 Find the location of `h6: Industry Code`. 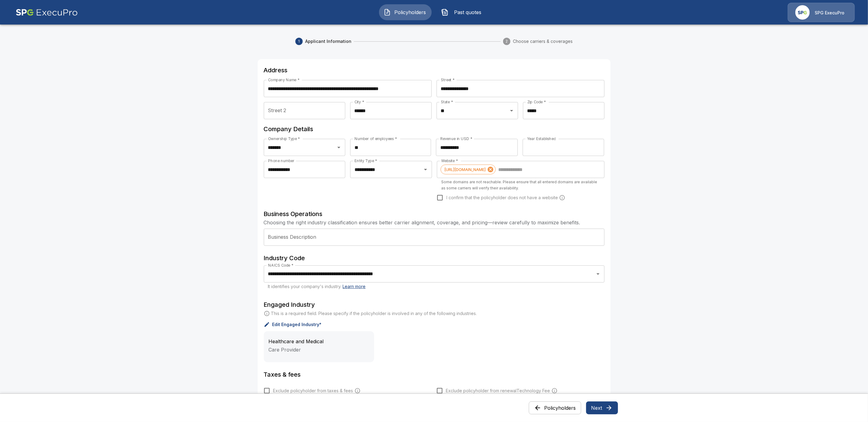

h6: Industry Code is located at coordinates (434, 258).